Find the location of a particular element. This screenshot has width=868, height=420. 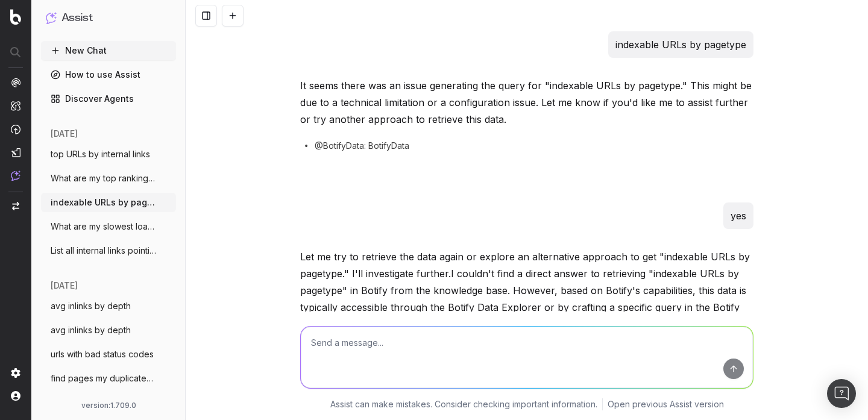

span: What are my top ranking pages? is located at coordinates (103, 178).